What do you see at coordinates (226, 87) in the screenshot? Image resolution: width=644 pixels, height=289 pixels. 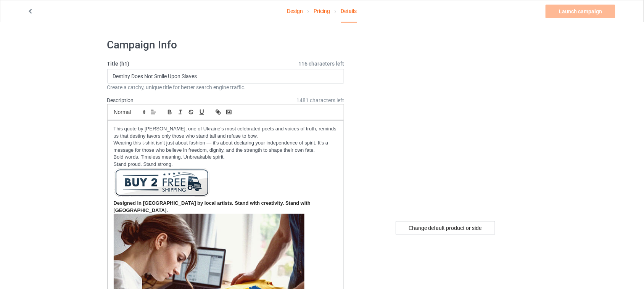 I see `div: Create a catchy, unique title for better search engine traffic.` at bounding box center [226, 87].